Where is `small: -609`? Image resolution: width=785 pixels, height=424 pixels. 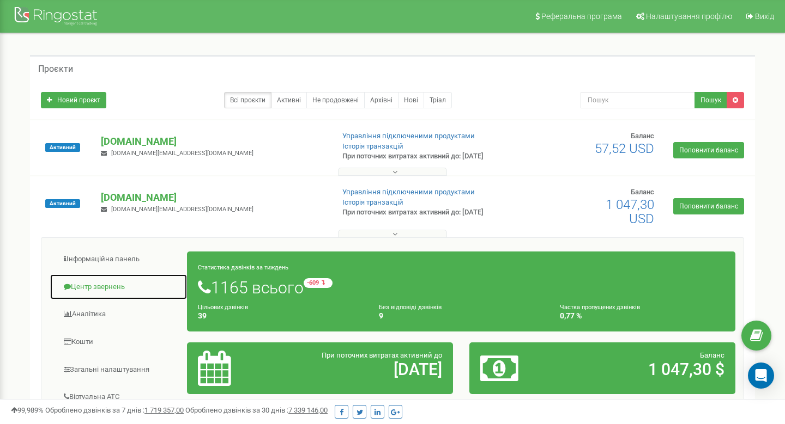 small: -609 is located at coordinates (318, 283).